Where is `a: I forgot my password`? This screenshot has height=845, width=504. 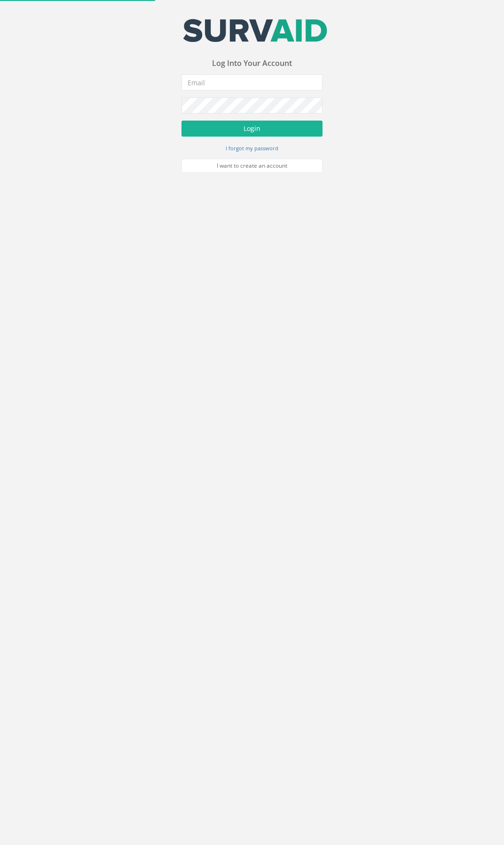
a: I forgot my password is located at coordinates (252, 148).